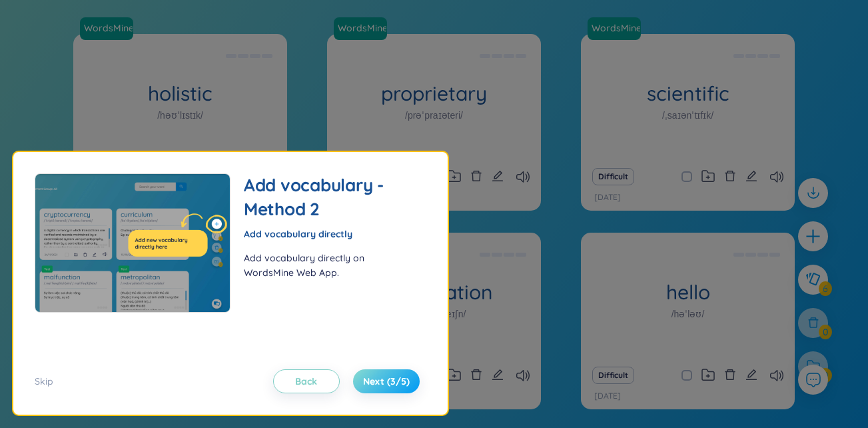  I want to click on div: Add vocabulary directly, so click(329, 234).